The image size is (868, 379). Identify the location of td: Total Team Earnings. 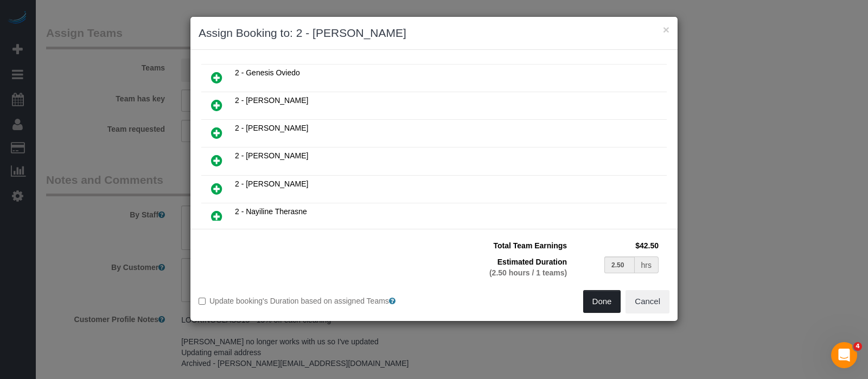
(505, 246).